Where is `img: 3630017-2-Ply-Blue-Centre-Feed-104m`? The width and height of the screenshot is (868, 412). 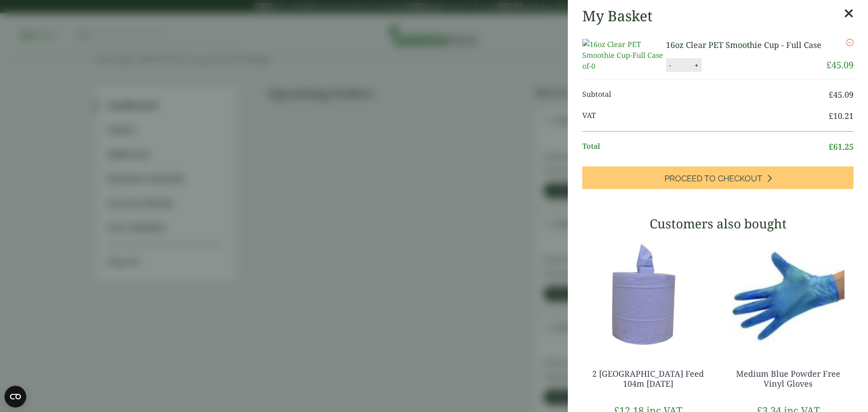 img: 3630017-2-Ply-Blue-Centre-Feed-104m is located at coordinates (648, 294).